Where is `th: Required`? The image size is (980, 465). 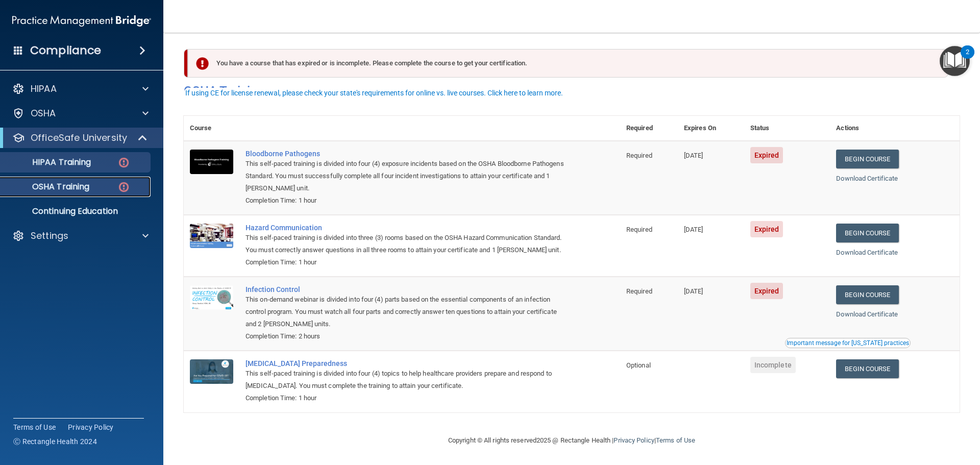
th: Required is located at coordinates (649, 128).